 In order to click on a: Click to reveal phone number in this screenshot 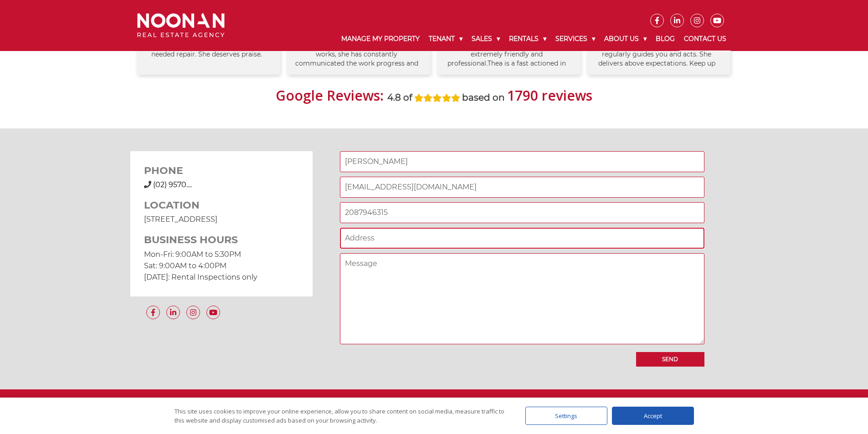, I will do `click(172, 185)`.